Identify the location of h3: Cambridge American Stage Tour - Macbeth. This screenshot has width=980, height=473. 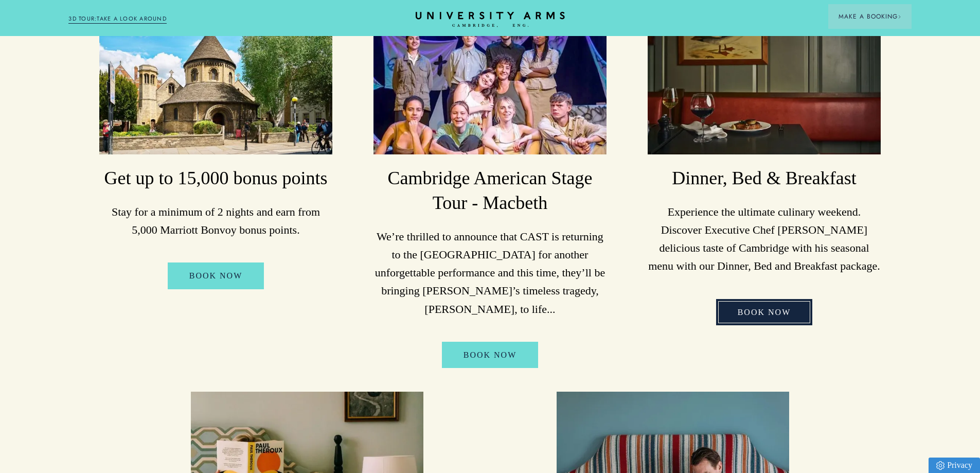
(490, 191).